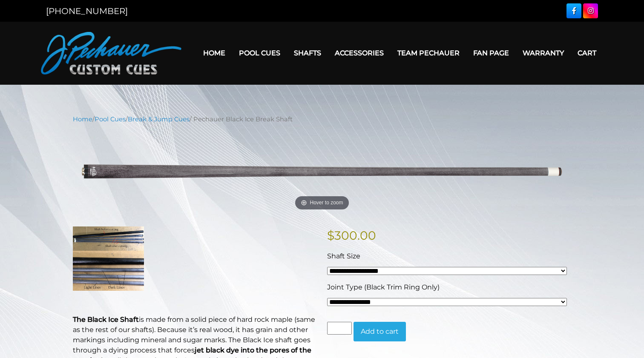 The height and width of the screenshot is (358, 644). I want to click on strong: The Black Ice Shaft, so click(106, 319).